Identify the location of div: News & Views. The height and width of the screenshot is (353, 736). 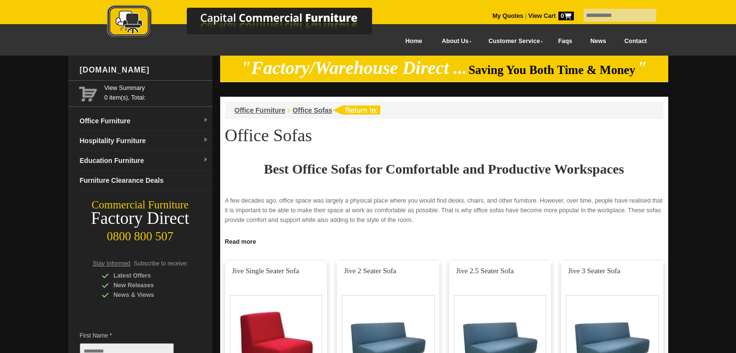
(148, 295).